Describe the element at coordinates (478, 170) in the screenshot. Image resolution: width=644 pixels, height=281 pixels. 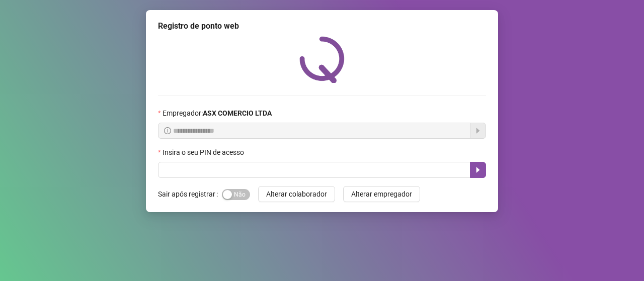
I see `span: caret-right` at that location.